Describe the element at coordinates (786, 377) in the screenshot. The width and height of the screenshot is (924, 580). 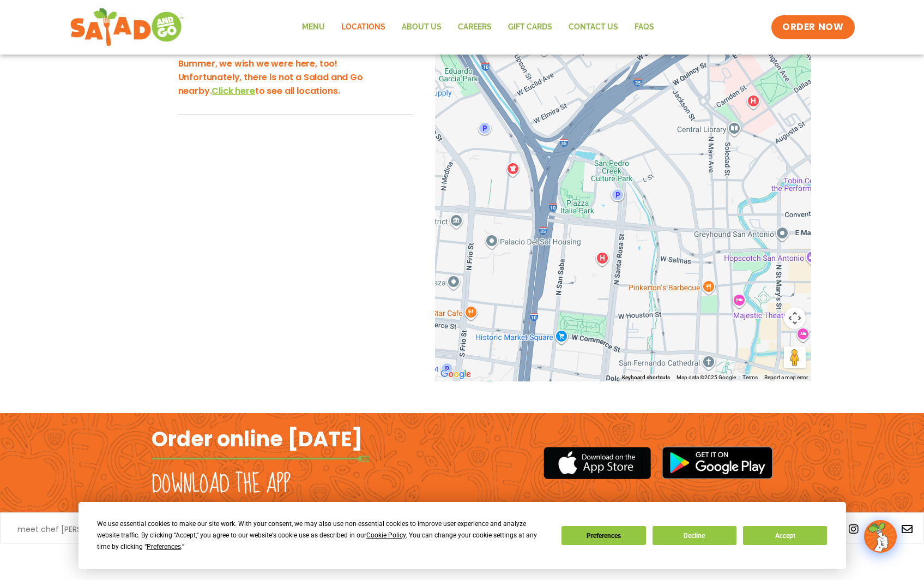
I see `a: Report a map error` at that location.